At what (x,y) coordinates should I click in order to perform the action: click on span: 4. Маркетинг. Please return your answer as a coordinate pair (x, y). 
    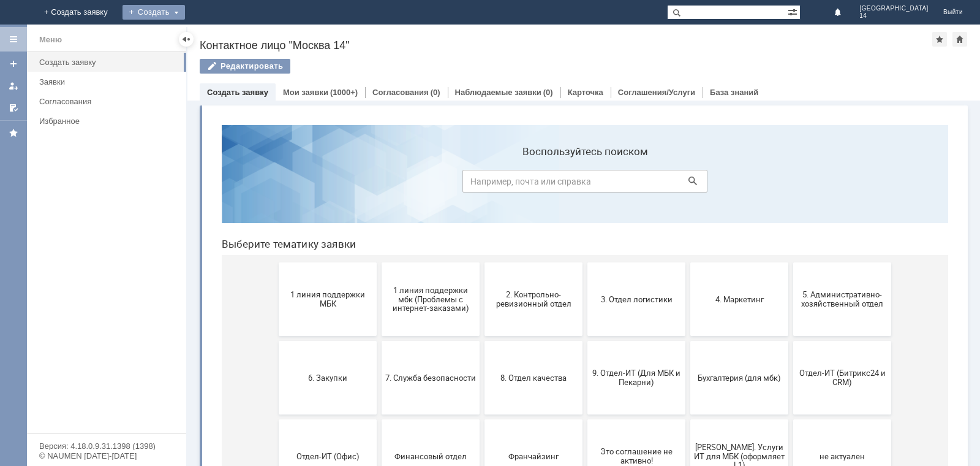
    Looking at the image, I should click on (527, 183).